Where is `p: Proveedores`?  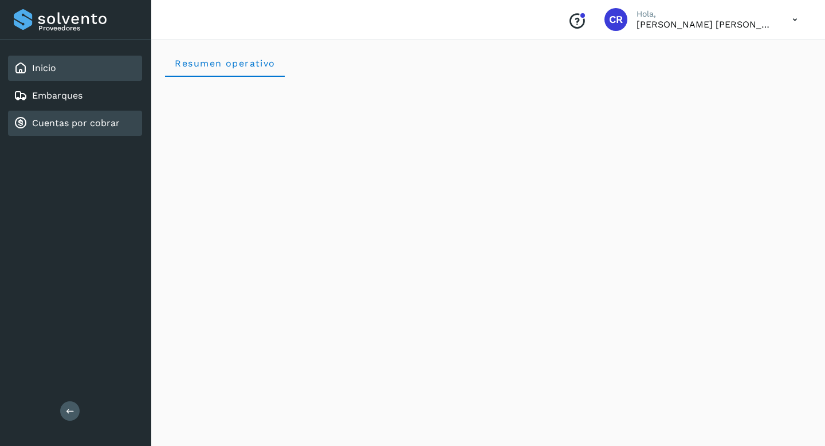 p: Proveedores is located at coordinates (88, 28).